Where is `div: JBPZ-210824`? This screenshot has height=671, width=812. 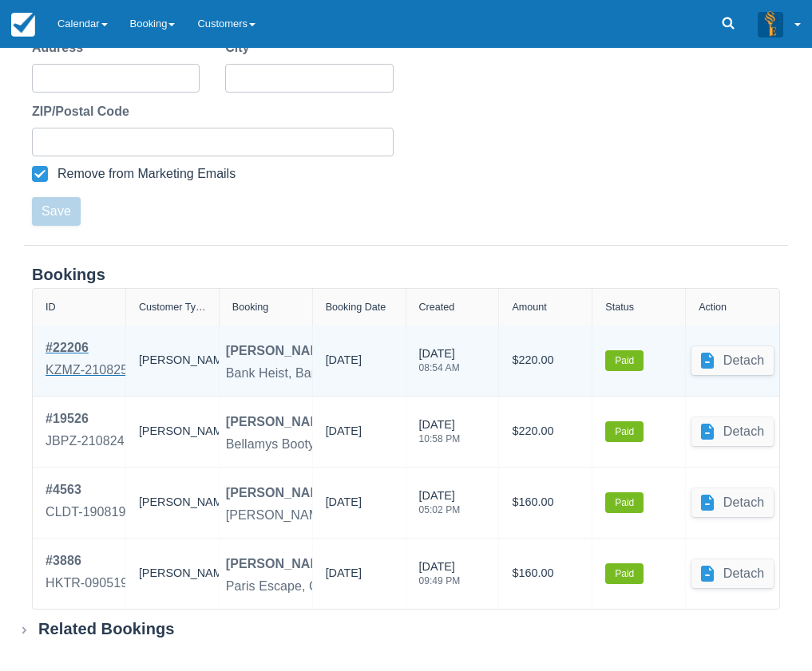 div: JBPZ-210824 is located at coordinates (84, 441).